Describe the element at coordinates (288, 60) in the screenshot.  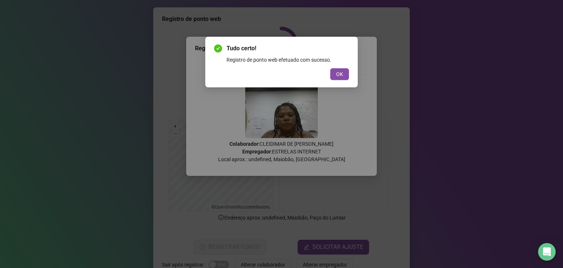
I see `div: Registro de ponto web efetuado com sucesso.` at that location.